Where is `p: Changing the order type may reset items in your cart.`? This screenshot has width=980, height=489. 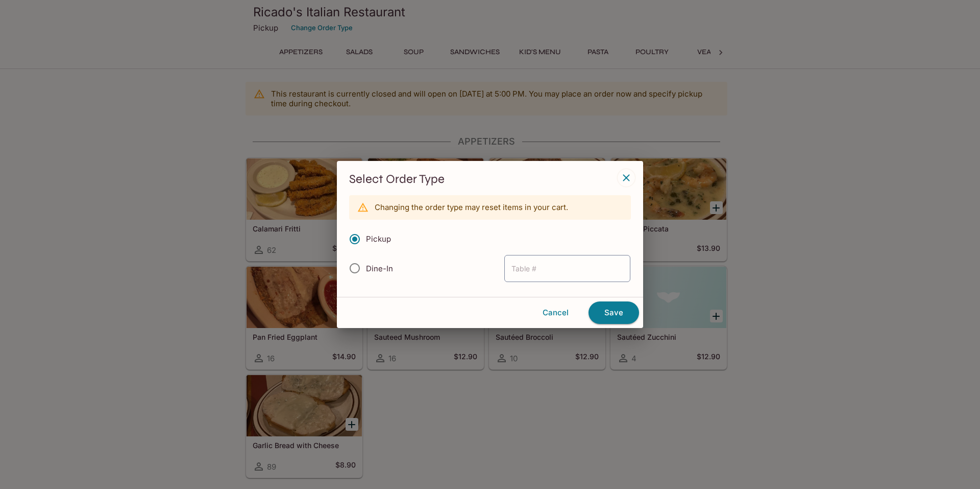
p: Changing the order type may reset items in your cart. is located at coordinates (471, 207).